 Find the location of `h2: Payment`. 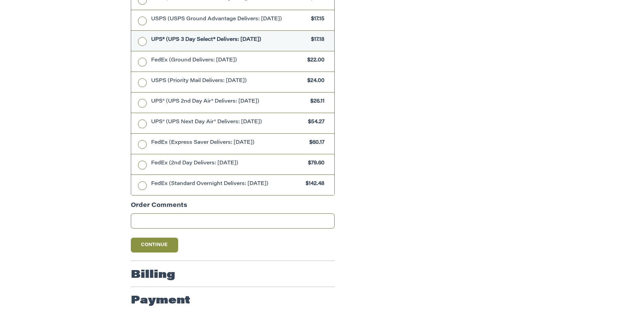

h2: Payment is located at coordinates (161, 301).